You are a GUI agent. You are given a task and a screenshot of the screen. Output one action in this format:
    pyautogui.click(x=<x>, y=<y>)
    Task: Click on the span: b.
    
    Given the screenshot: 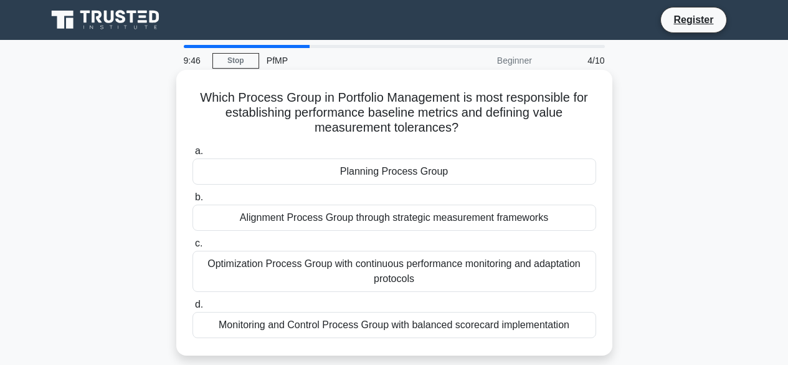 What is the action you would take?
    pyautogui.click(x=199, y=196)
    